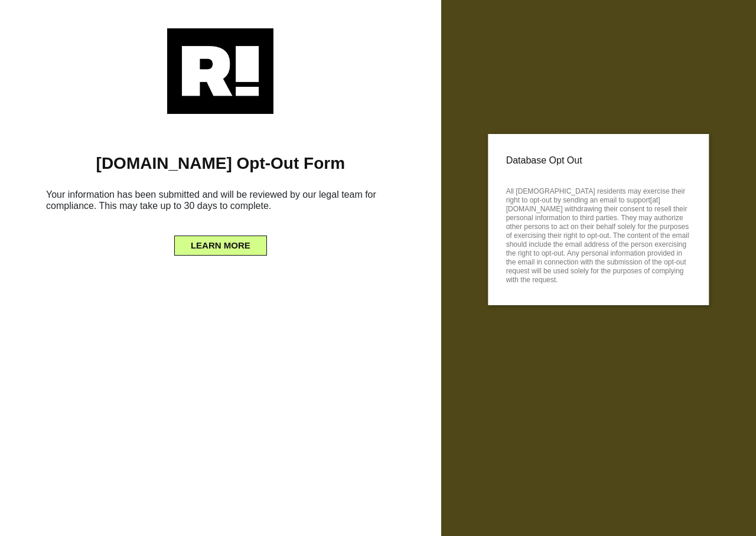  What do you see at coordinates (598, 160) in the screenshot?
I see `p: Database Opt Out` at bounding box center [598, 160].